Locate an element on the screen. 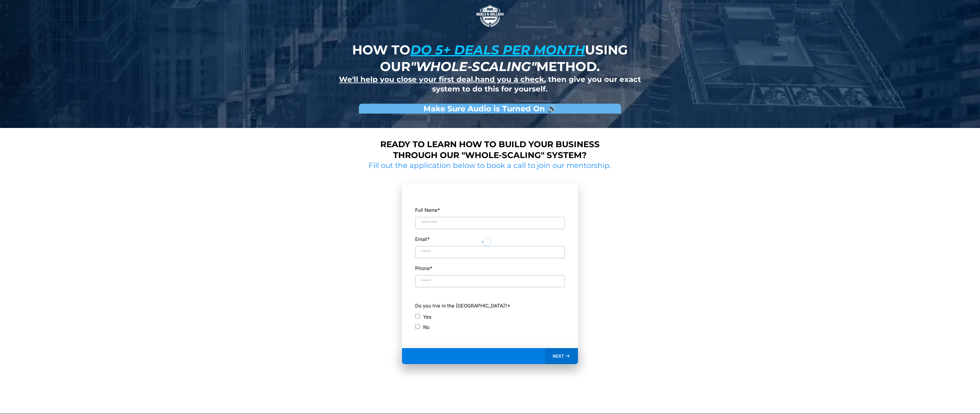 This screenshot has width=980, height=414. label: Full Name is located at coordinates (490, 210).